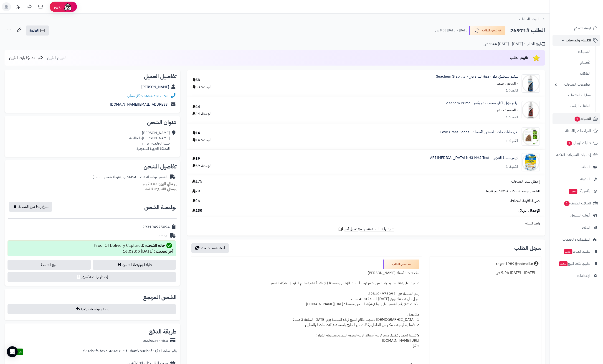  Describe the element at coordinates (577, 252) in the screenshot. I see `span: تطبيق المتجر` at that location.